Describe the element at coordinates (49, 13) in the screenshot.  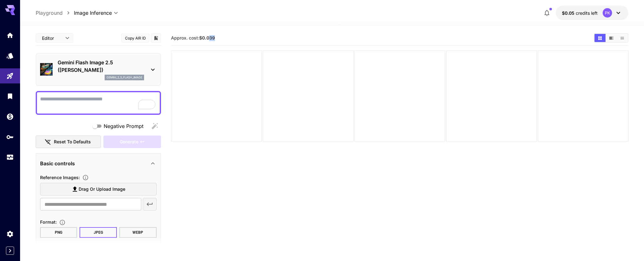
I see `a: Playground` at that location.